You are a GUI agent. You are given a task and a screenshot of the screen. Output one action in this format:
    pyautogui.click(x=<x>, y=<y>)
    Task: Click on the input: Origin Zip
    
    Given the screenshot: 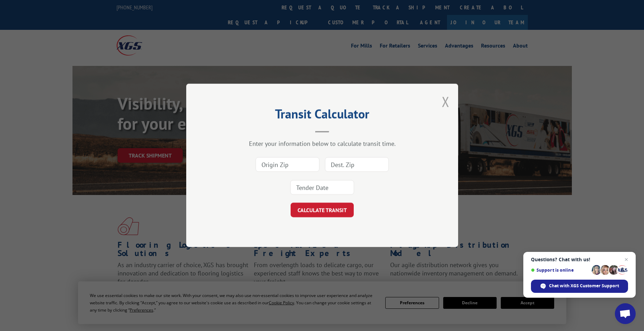 What is the action you would take?
    pyautogui.click(x=287, y=165)
    